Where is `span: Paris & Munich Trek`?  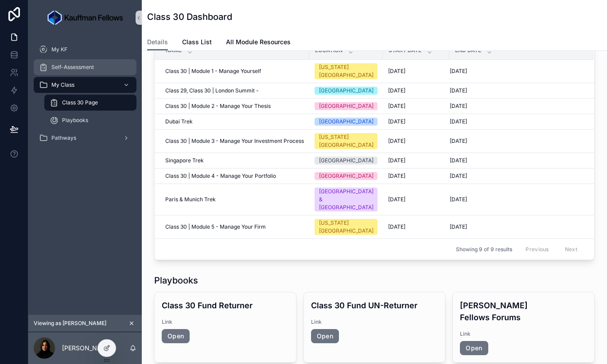
span: Paris & Munich Trek is located at coordinates (191, 200).